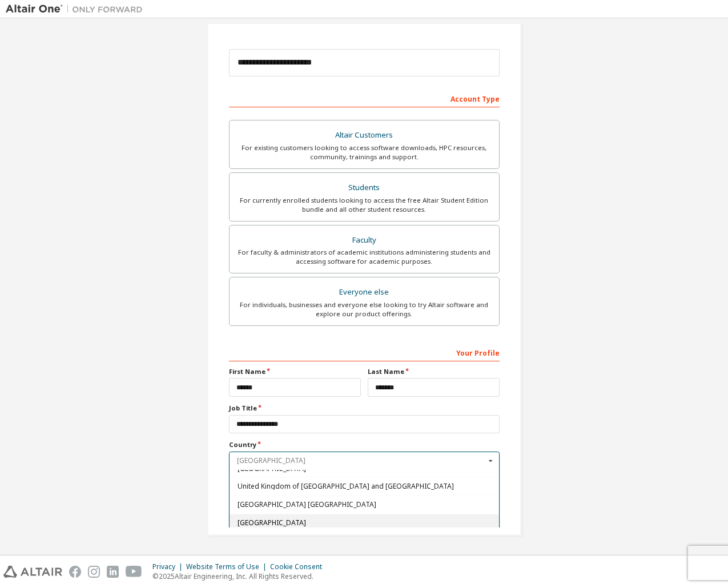 The width and height of the screenshot is (728, 588). What do you see at coordinates (294, 371) in the screenshot?
I see `label: First Name` at bounding box center [294, 371].